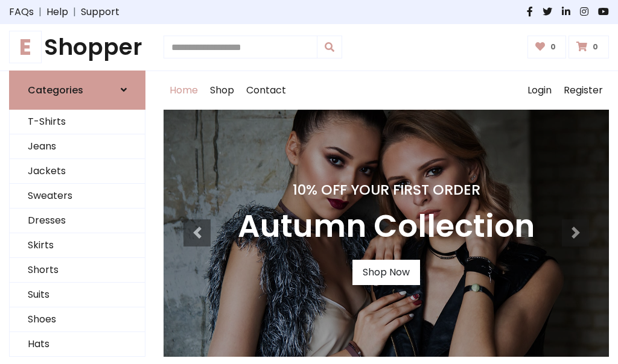 The height and width of the screenshot is (364, 618). Describe the element at coordinates (386, 272) in the screenshot. I see `a: Shop Now` at that location.